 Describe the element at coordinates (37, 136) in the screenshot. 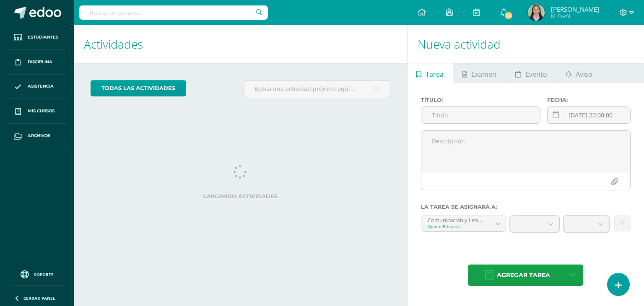

I see `a: Archivos` at that location.